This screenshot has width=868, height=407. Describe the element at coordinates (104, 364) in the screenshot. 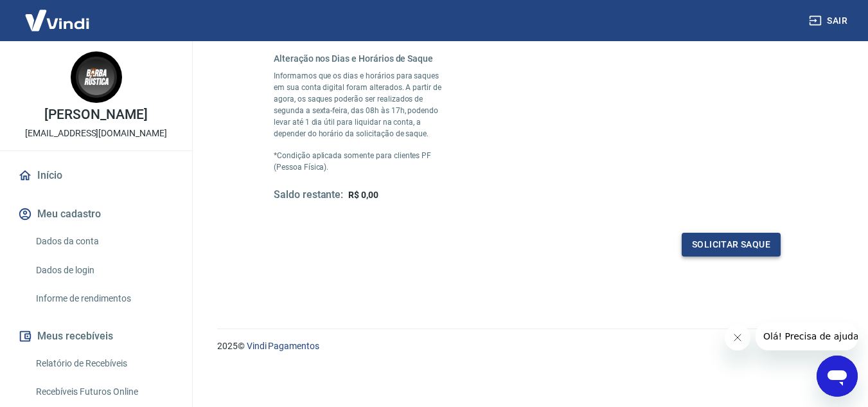

I see `a: Relatório de Recebíveis` at that location.